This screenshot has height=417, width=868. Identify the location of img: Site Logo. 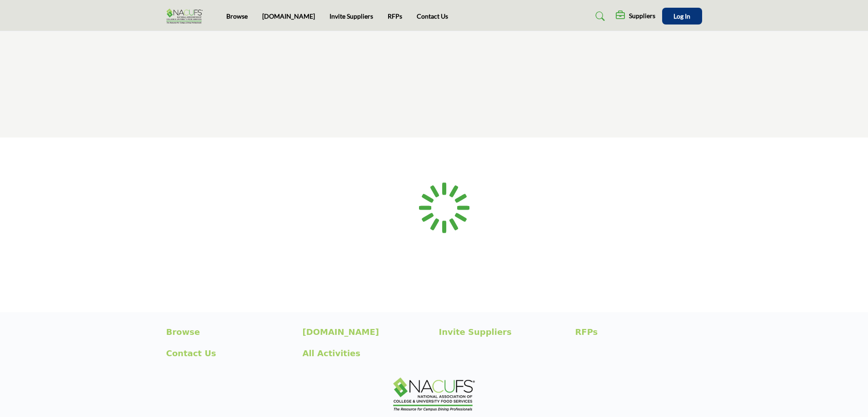
(187, 16).